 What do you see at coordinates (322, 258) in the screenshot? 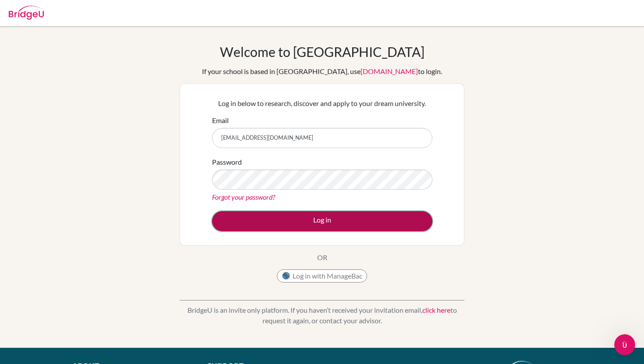
I see `p: OR` at bounding box center [322, 258].